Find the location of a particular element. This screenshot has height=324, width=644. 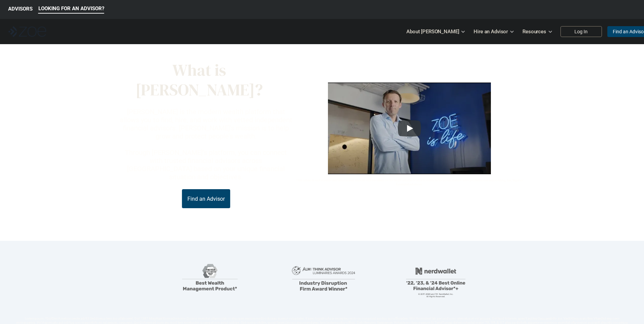

p: Find an Advisor is located at coordinates (206, 199).